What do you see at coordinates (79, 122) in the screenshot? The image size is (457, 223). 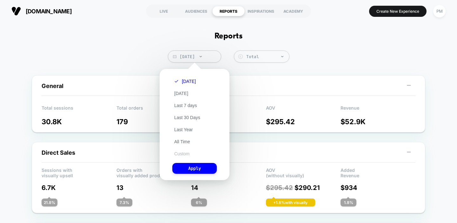 I see `p: 30.8K` at bounding box center [79, 122].